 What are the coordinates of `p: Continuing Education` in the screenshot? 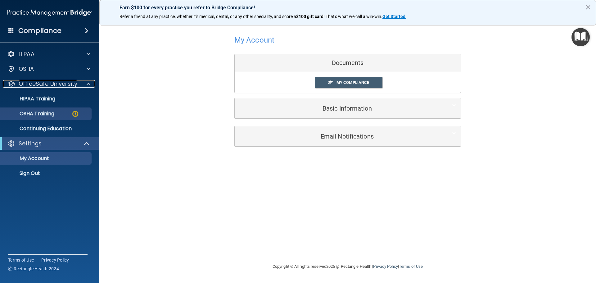 It's located at (46, 129).